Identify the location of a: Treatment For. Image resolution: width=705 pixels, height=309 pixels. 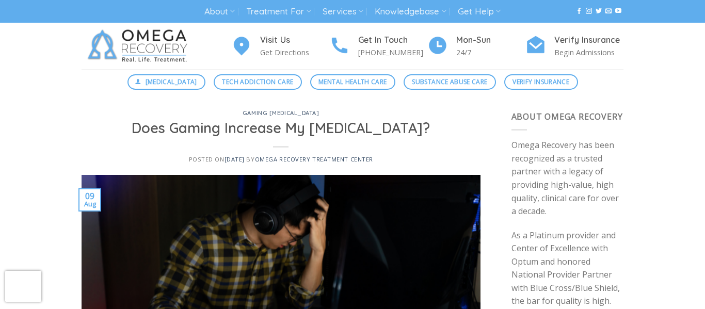
(278, 11).